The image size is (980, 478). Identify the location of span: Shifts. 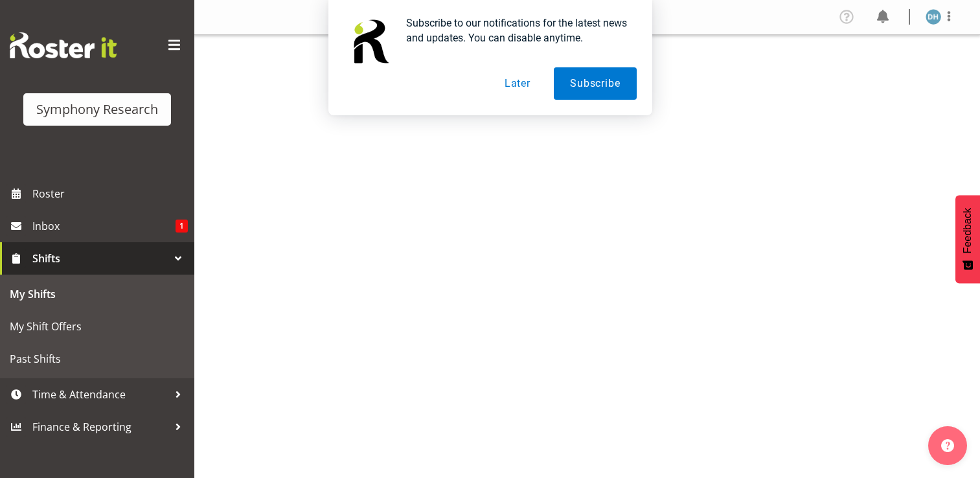
(100, 258).